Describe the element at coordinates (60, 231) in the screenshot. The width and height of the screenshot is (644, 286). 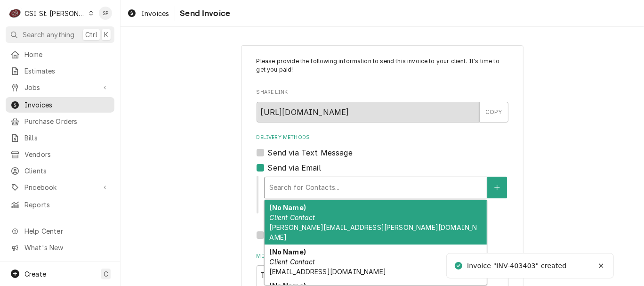
I see `a: Go to Help Center` at that location.